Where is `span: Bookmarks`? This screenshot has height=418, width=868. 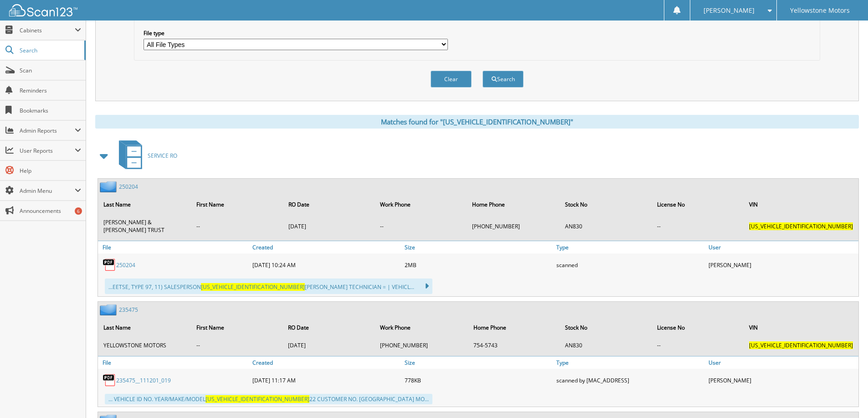
span: Bookmarks is located at coordinates (50, 111).